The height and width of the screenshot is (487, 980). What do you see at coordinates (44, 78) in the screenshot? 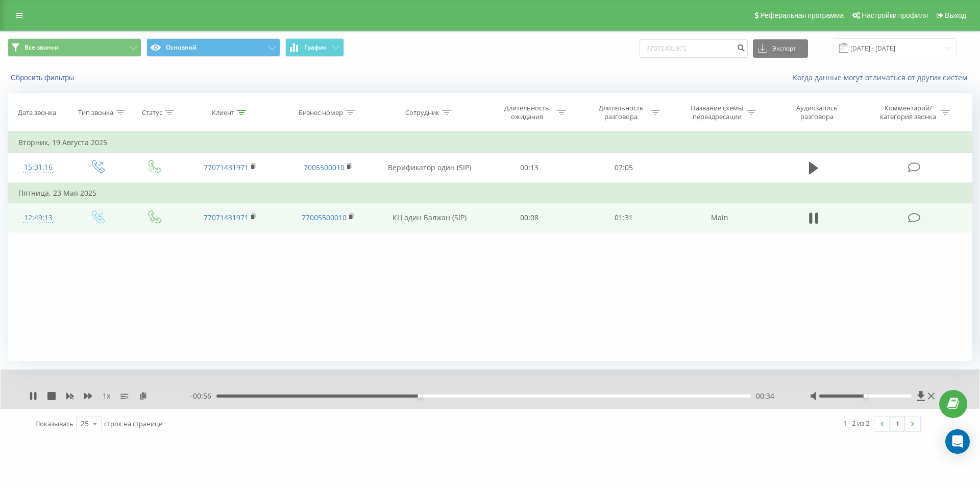
I see `button: Сбросить фильтры` at bounding box center [44, 78].